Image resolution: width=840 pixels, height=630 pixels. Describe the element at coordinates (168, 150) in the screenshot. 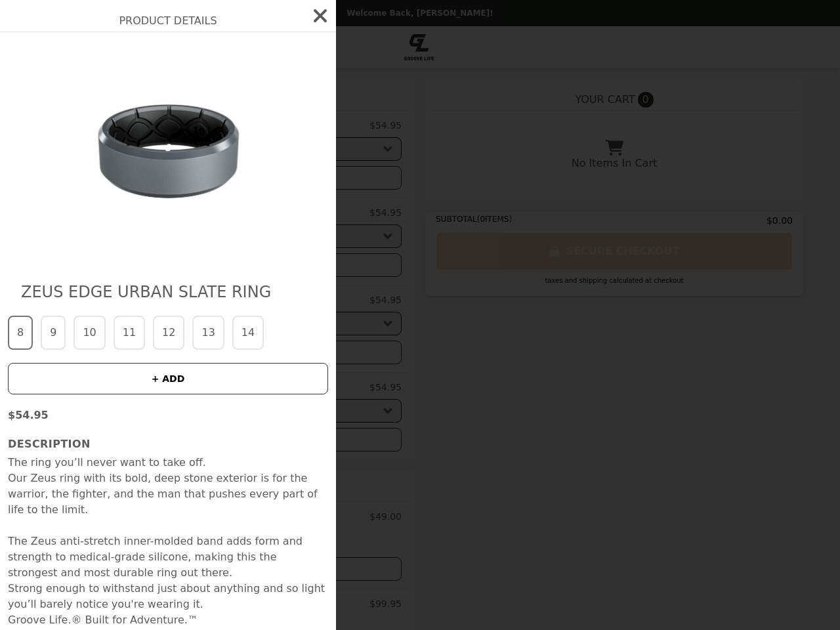

I see `img: 8` at that location.